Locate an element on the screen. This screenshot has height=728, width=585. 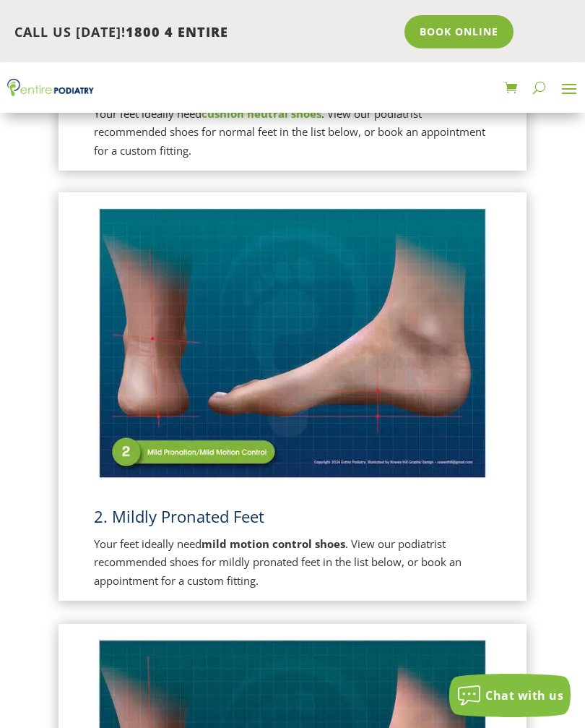
a: Book Online is located at coordinates (458, 32).